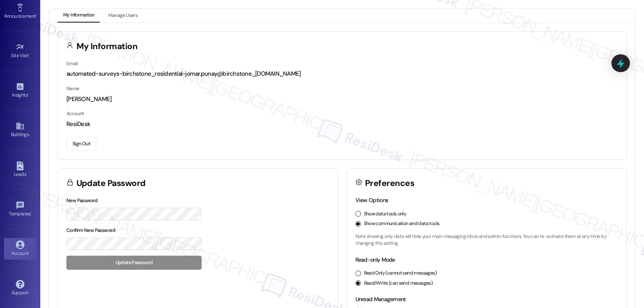 Image resolution: width=644 pixels, height=308 pixels. What do you see at coordinates (381, 299) in the screenshot?
I see `label: Unread Management` at bounding box center [381, 299].